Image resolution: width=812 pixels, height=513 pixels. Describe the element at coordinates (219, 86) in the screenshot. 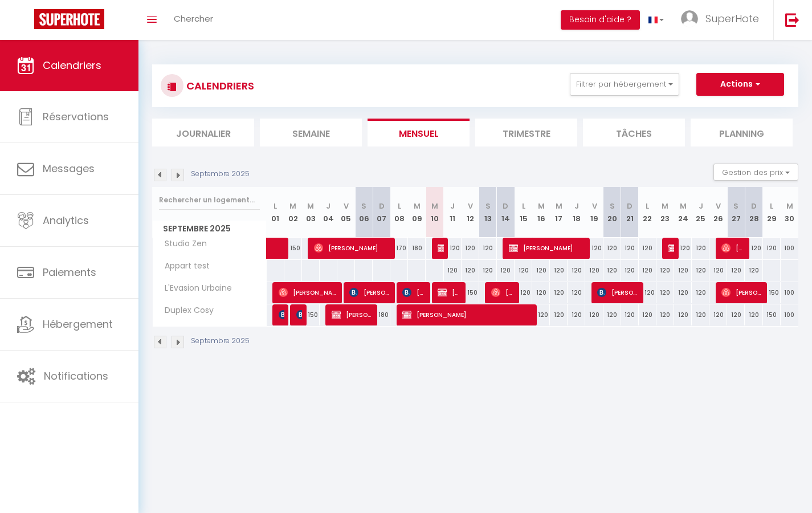

I see `h3: CALENDRIERS` at that location.